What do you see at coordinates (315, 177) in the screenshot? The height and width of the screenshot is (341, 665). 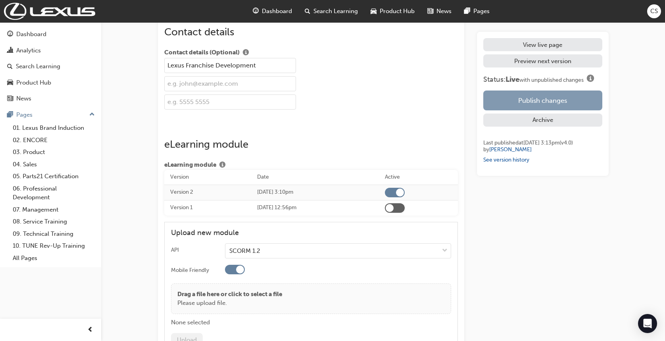 I see `th: Date` at bounding box center [315, 177].